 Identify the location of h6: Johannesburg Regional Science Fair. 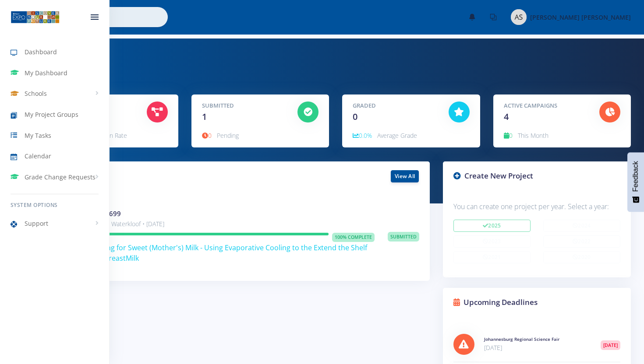
(536, 339).